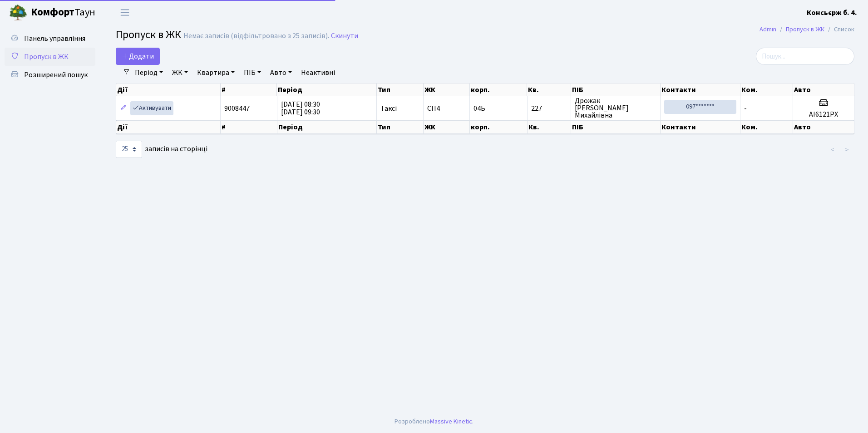 The height and width of the screenshot is (433, 868). Describe the element at coordinates (18, 13) in the screenshot. I see `img: logo.png` at that location.